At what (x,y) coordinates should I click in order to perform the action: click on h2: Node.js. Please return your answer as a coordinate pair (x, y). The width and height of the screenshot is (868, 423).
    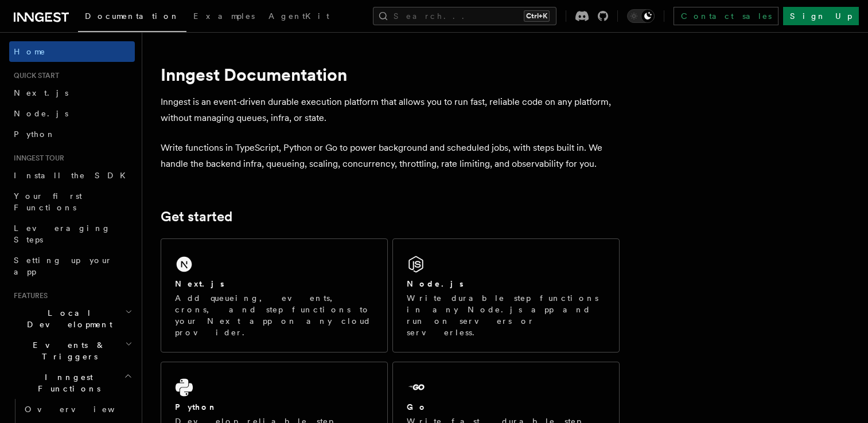
    Looking at the image, I should click on (435, 284).